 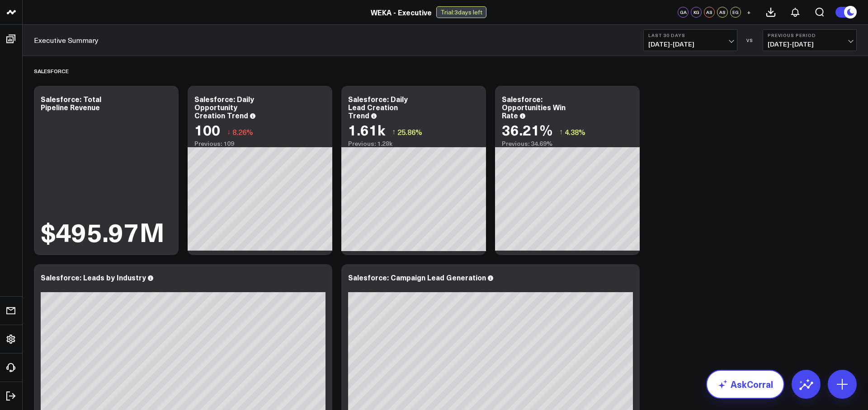 I want to click on div: Previous: 1.28k, so click(x=414, y=144).